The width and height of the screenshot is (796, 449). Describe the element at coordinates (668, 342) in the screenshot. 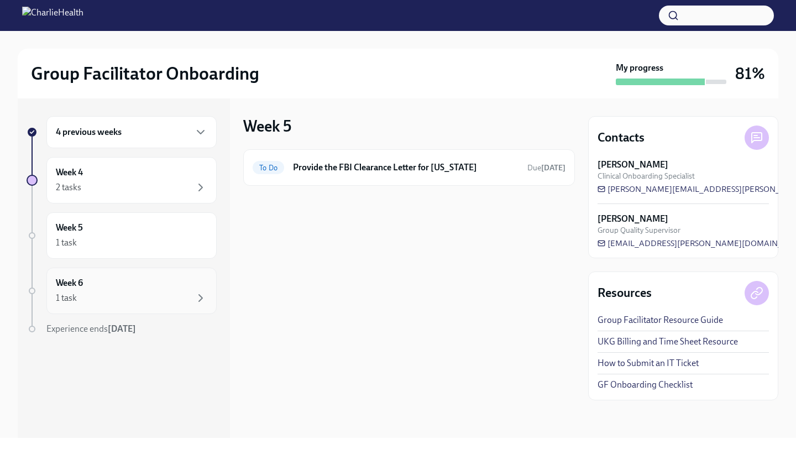

I see `a: UKG Billing and Time Sheet Resource` at that location.